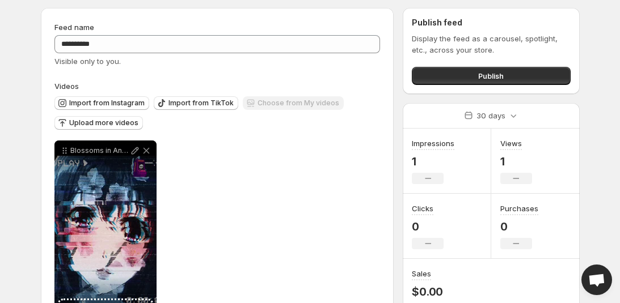 The height and width of the screenshot is (303, 620). What do you see at coordinates (102, 103) in the screenshot?
I see `button: Import from Instagram` at bounding box center [102, 103].